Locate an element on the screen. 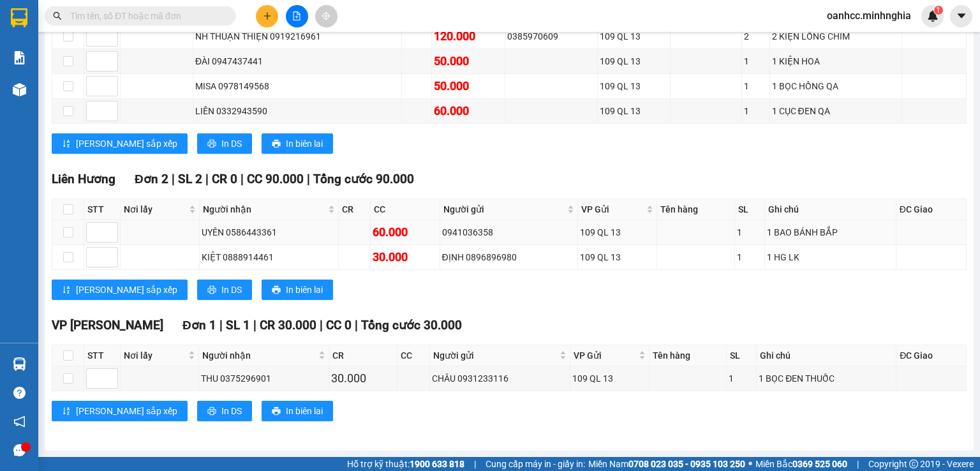  span: CC 0 is located at coordinates (339, 325).